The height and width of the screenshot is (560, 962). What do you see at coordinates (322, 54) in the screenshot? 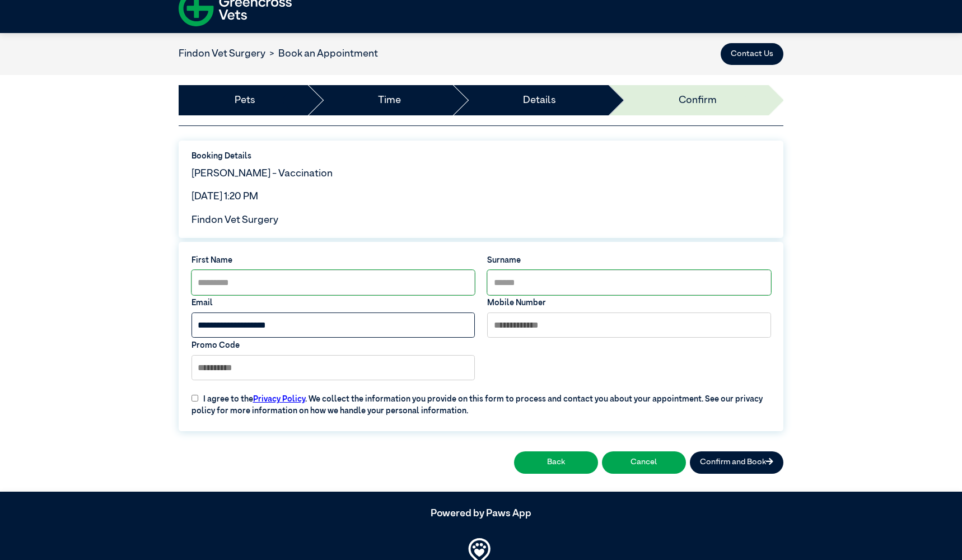
I see `li: Book an Appointment` at bounding box center [322, 54].